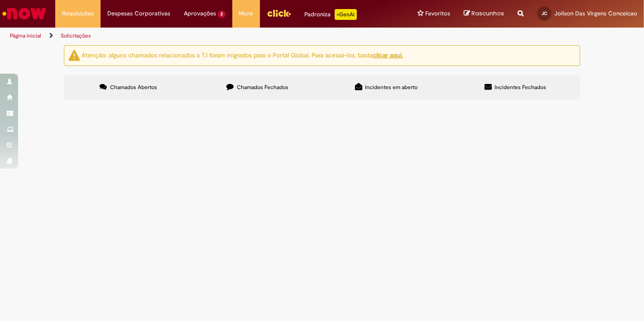 This screenshot has width=644, height=321. What do you see at coordinates (242, 55) in the screenshot?
I see `ng-bind-html: Atenção: alguns chamados relacionados a T.I foram migrados para o Portal Global. Para acessá-los,...` at bounding box center [242, 55].